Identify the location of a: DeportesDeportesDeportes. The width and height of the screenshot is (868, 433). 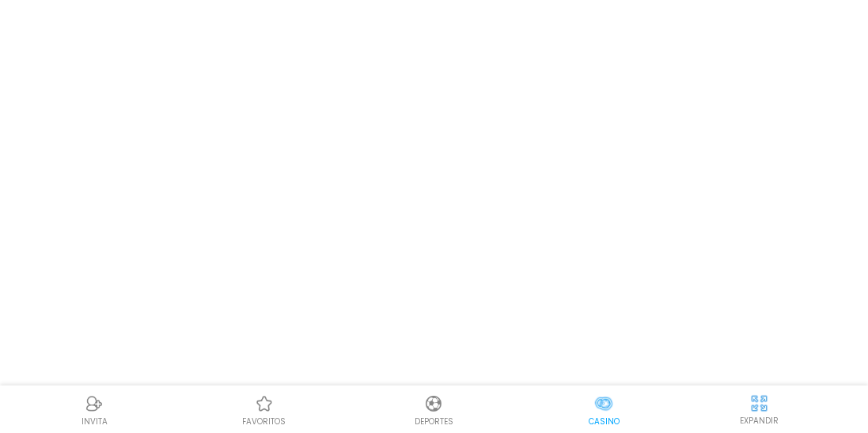
(434, 409).